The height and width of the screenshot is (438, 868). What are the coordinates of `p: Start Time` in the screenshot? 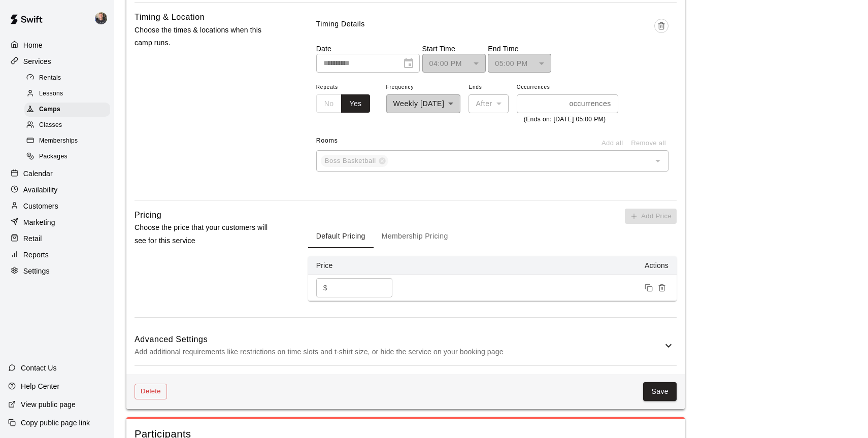 It's located at (454, 49).